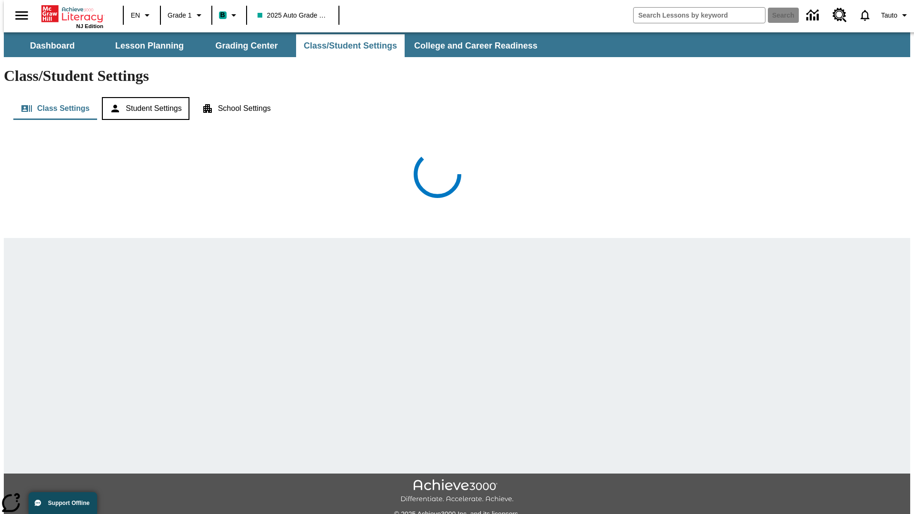  Describe the element at coordinates (69, 503) in the screenshot. I see `span: Support Offline` at that location.